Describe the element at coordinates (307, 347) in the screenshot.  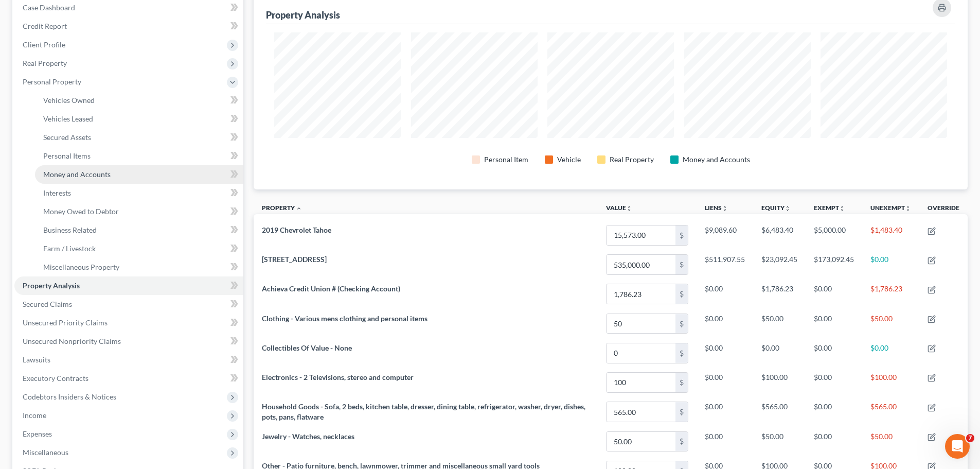
I see `span: Collectibles Of Value - None` at that location.